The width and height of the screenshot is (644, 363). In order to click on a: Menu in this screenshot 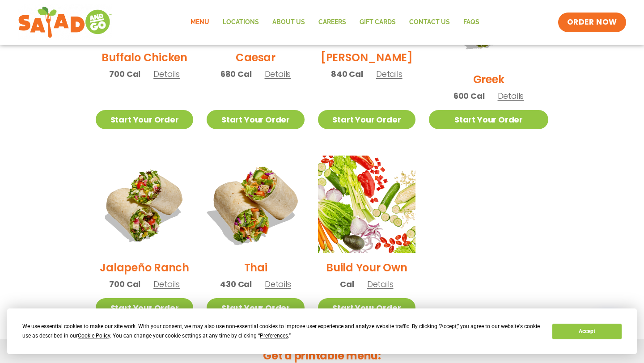, I will do `click(200, 22)`.